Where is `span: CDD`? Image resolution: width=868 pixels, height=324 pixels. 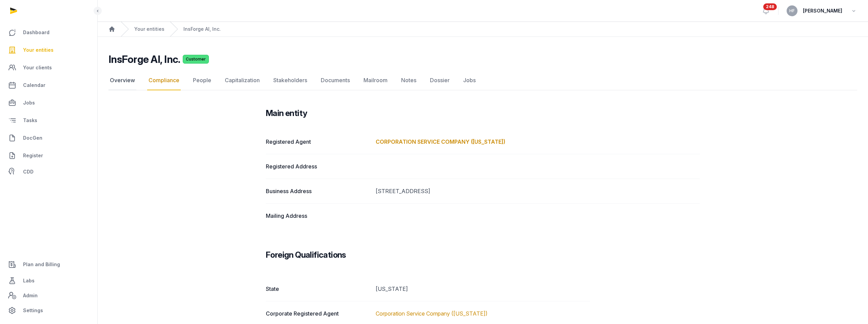 span: CDD is located at coordinates (28, 172).